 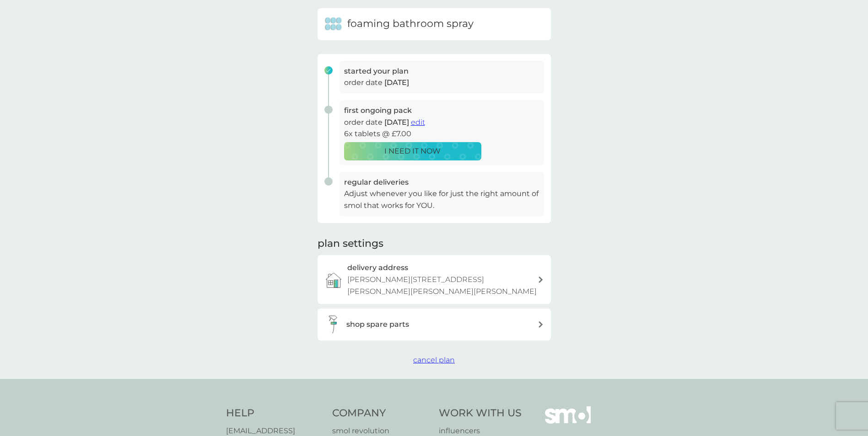 I want to click on h3: shop spare parts, so click(x=378, y=325).